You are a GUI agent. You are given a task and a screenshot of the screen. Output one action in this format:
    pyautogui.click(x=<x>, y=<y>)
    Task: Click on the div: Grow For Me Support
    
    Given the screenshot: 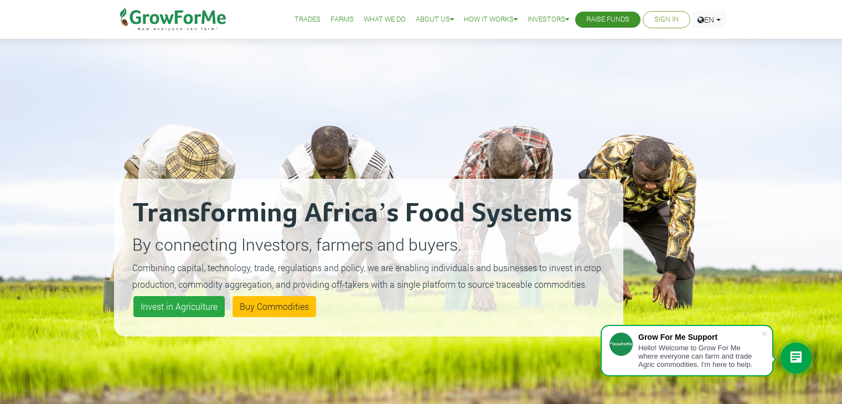 What is the action you would take?
    pyautogui.click(x=699, y=337)
    